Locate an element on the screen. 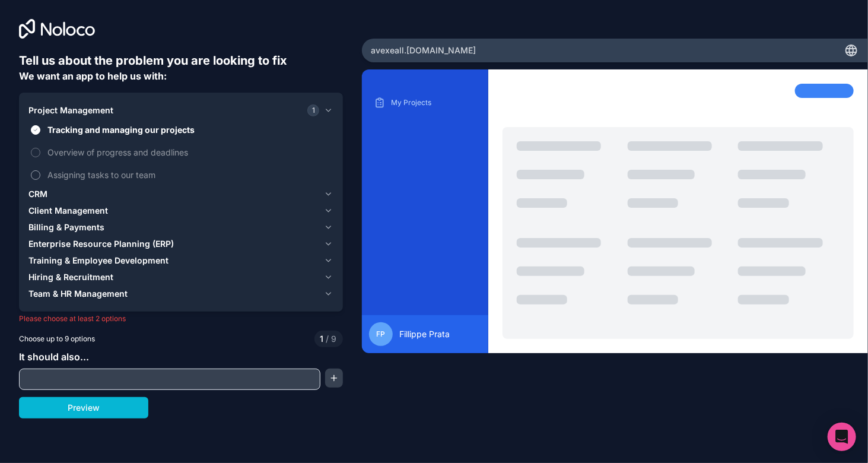 The width and height of the screenshot is (868, 463). button: Project Management1 is located at coordinates (181, 111).